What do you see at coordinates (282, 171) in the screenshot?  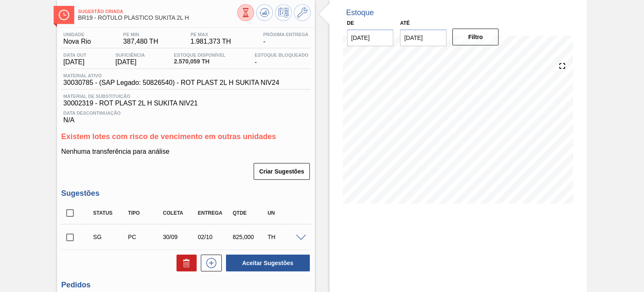 I see `div: Criar Sugestões` at bounding box center [282, 171].